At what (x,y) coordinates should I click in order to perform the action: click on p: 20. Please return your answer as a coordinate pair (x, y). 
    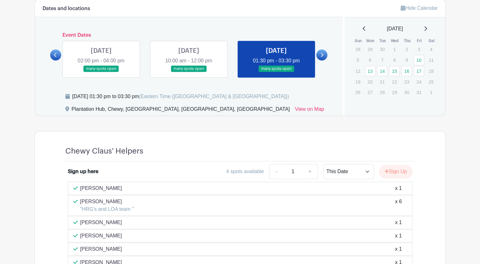
    Looking at the image, I should click on (370, 82).